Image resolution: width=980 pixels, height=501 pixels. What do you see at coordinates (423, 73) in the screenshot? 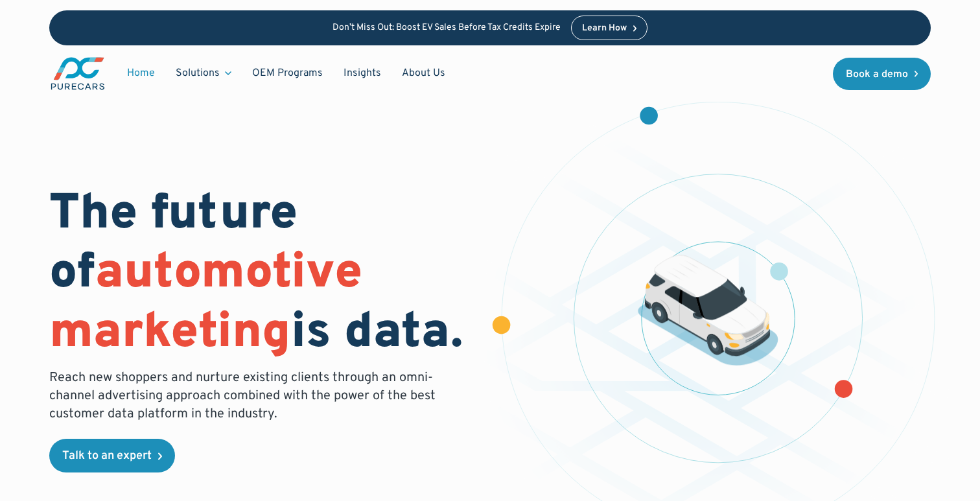
I see `a: About Us` at bounding box center [423, 73].